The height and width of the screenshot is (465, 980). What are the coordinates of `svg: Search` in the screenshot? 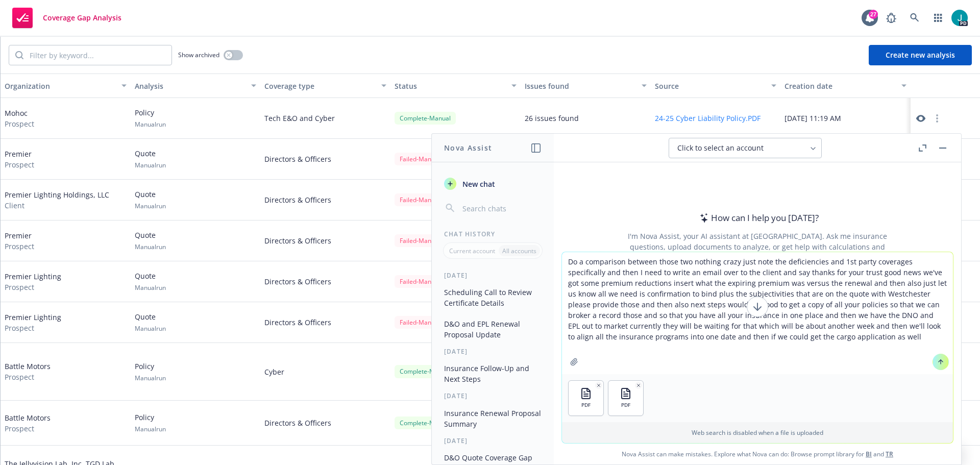 It's located at (19, 55).